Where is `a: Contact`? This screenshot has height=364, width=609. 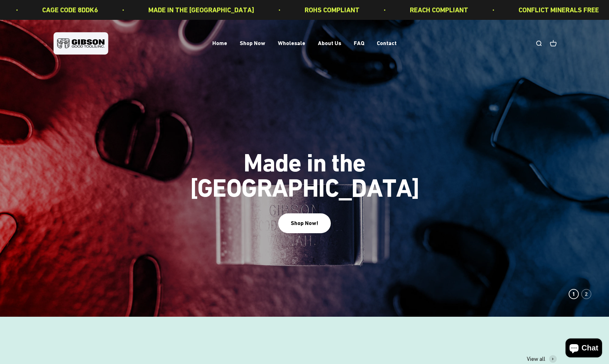
a: Contact is located at coordinates (387, 43).